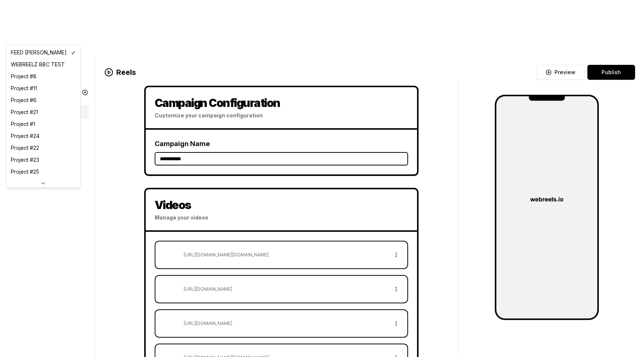 This screenshot has width=644, height=357. Describe the element at coordinates (24, 112) in the screenshot. I see `span: Project #21` at that location.